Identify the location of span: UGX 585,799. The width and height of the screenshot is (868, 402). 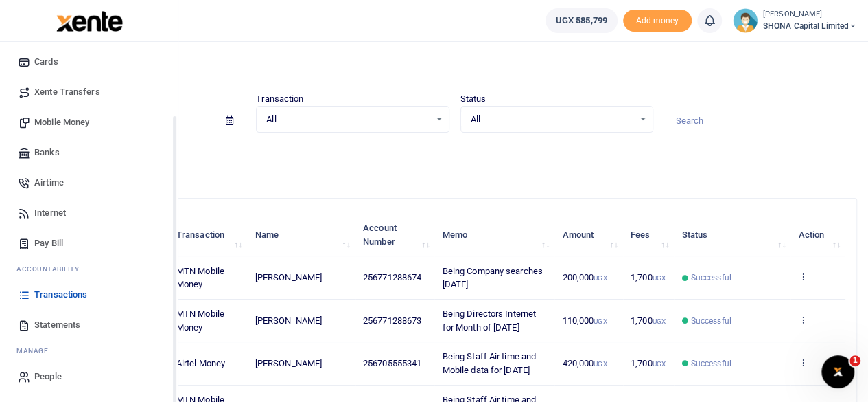
(581, 21).